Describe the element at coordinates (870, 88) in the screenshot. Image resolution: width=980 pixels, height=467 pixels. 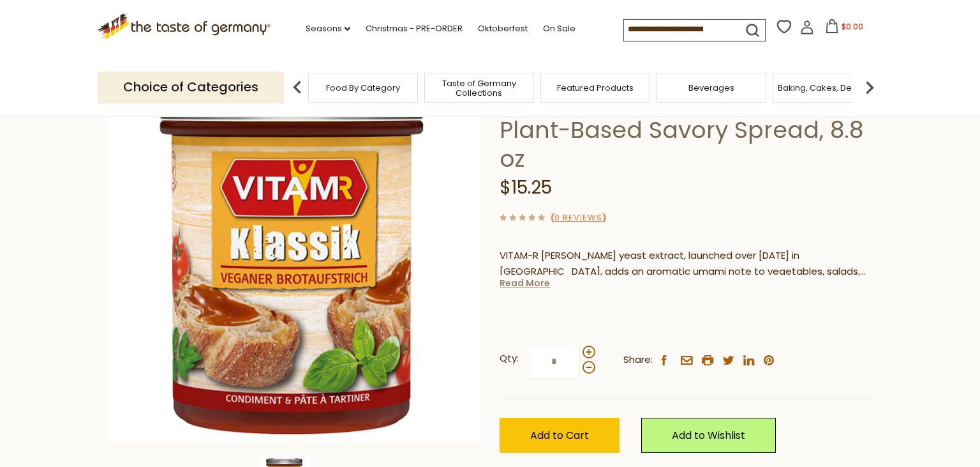
I see `img: next arrow` at that location.